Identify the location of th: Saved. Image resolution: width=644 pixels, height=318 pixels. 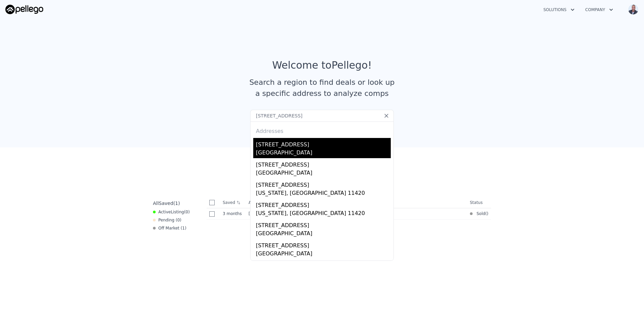
(233, 203).